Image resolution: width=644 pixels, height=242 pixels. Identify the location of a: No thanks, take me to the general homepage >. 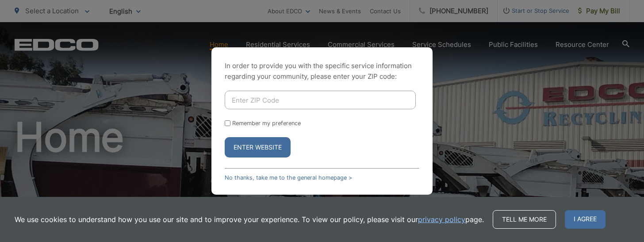
(288, 178).